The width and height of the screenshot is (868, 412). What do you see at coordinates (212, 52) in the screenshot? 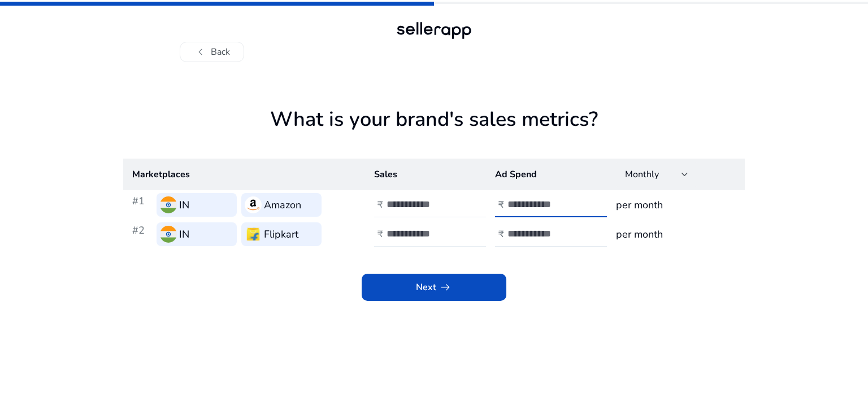
I see `button: chevron_leftBack` at bounding box center [212, 52].